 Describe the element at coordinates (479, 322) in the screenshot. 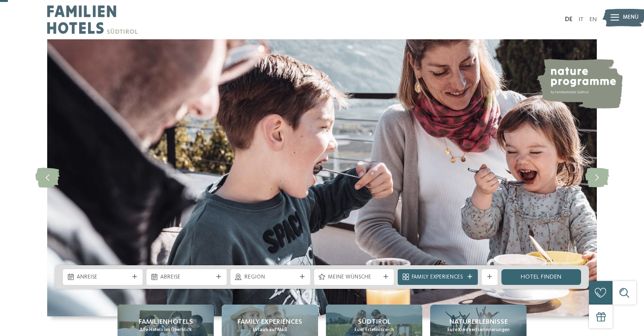

I see `span: Naturerlebnisse` at that location.